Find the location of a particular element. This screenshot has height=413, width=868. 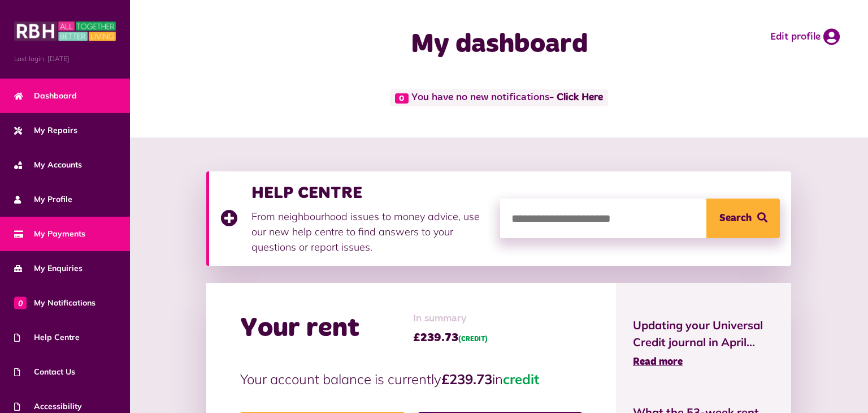

span: My Payments is located at coordinates (50, 234).